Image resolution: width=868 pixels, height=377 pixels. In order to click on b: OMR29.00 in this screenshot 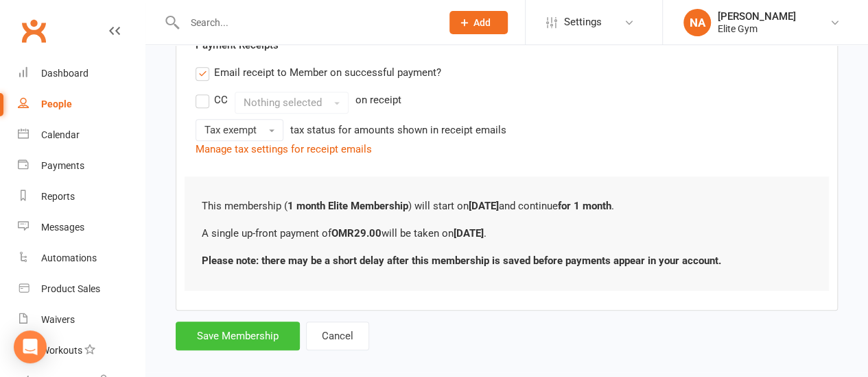, I will do `click(356, 233)`.